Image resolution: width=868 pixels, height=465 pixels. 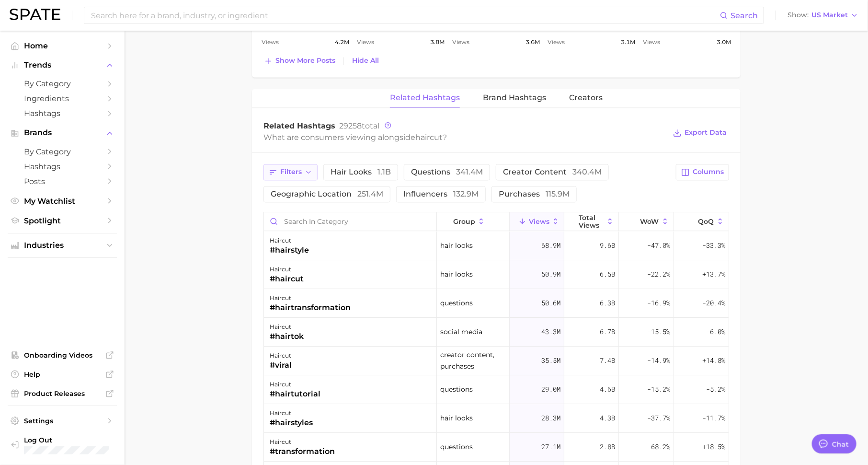 What do you see at coordinates (62, 98) in the screenshot?
I see `span: Ingredients` at bounding box center [62, 98].